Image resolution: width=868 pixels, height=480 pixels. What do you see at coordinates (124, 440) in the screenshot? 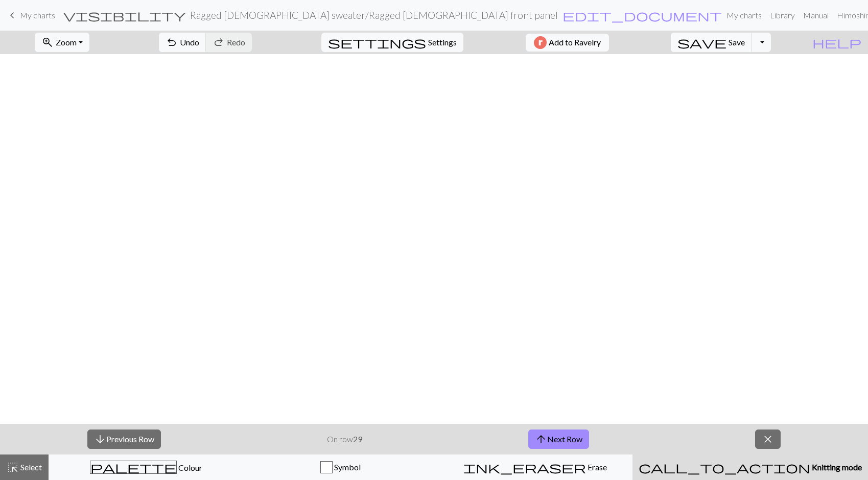
I see `button: Previous Row` at bounding box center [124, 440].